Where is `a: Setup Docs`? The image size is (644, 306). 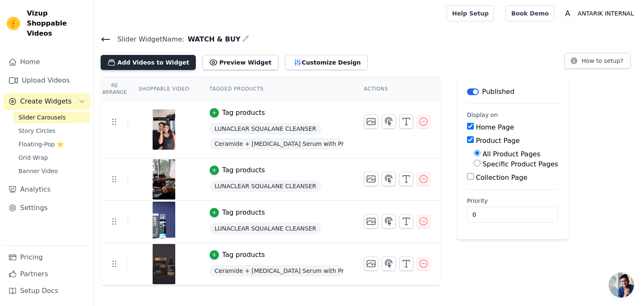 a: Setup Docs is located at coordinates (47, 291).